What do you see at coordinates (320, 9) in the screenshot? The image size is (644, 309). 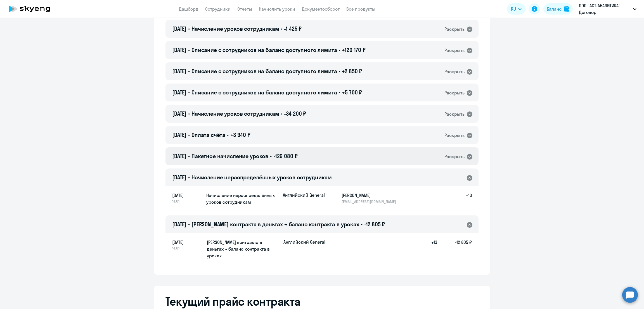 I see `a: Документооборот` at bounding box center [320, 9].